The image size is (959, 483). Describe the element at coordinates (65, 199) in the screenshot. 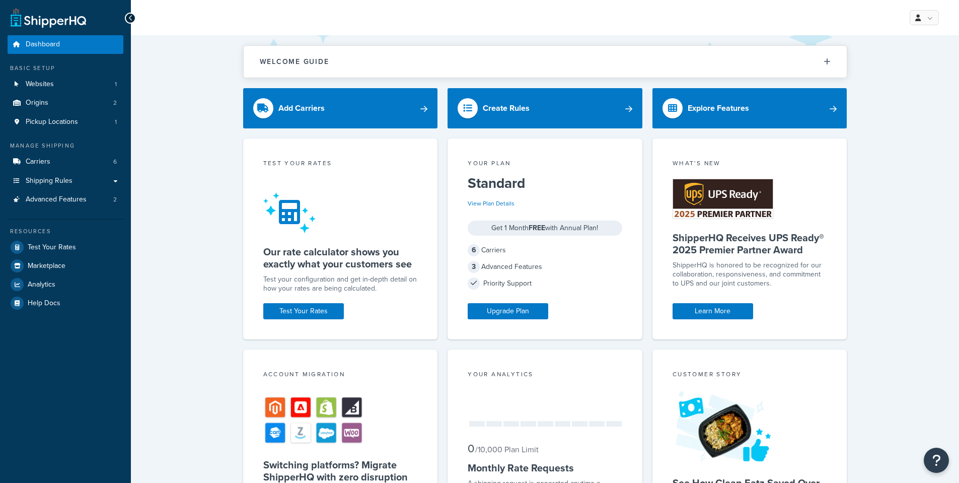

I see `li: Advanced Features` at that location.